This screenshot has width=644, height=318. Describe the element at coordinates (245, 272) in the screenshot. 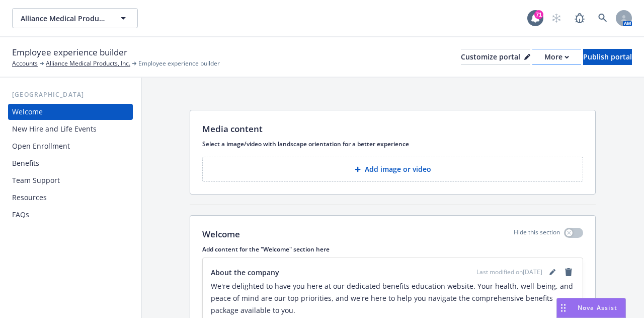

I see `span: About the company` at that location.